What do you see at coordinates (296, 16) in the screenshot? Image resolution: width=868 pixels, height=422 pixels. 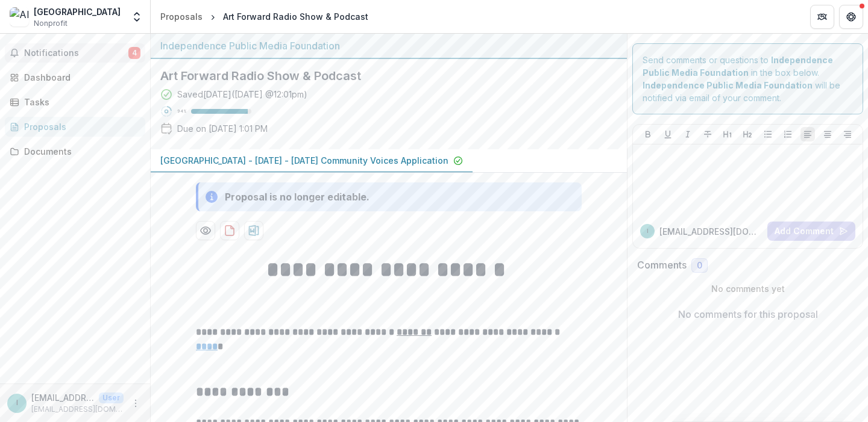 I see `div: Art Forward Radio Show & Podcast` at bounding box center [296, 16].